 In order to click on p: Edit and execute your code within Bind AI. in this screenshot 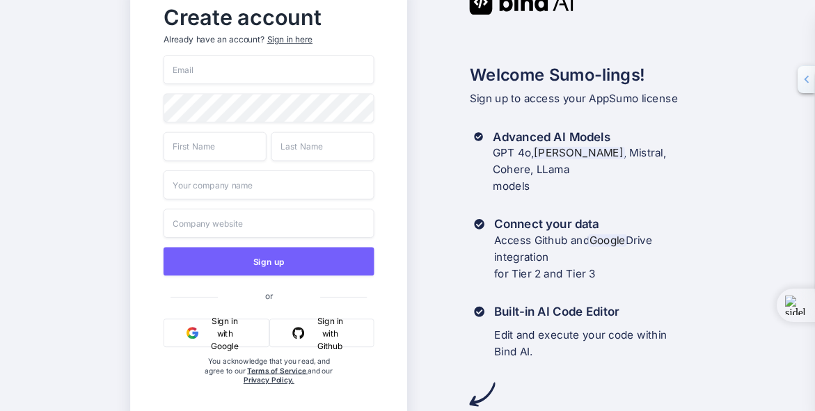, I will do `click(589, 344)`.